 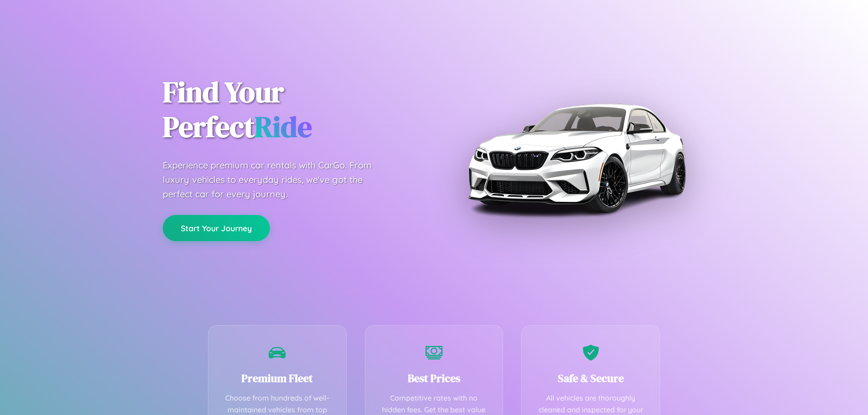 I want to click on h3: Best Prices, so click(x=434, y=378).